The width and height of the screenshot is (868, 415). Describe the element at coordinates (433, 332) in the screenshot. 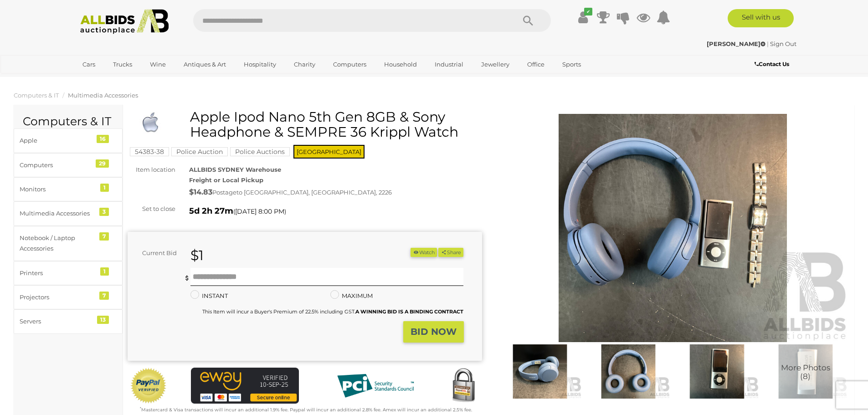

I see `strong: BID NOW` at that location.